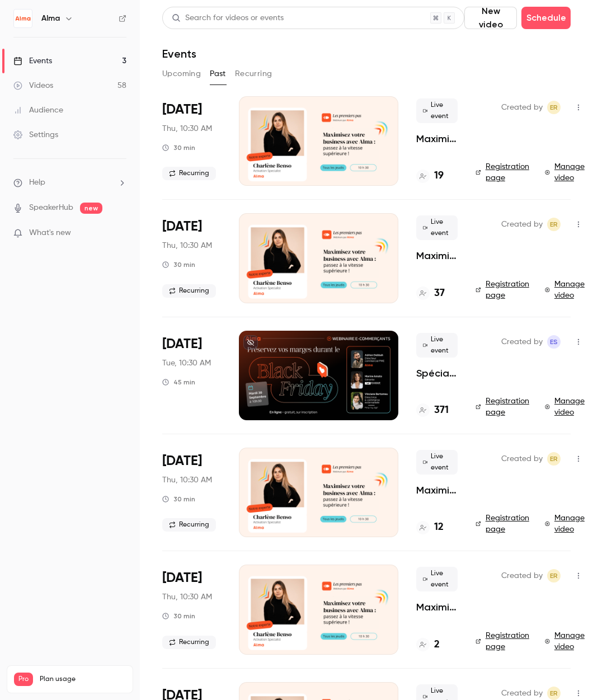 The image size is (593, 700). What do you see at coordinates (191, 141) in the screenshot?
I see `div: Oct 9 Thu, 10:30 AM (Europe/Paris)` at bounding box center [191, 141].